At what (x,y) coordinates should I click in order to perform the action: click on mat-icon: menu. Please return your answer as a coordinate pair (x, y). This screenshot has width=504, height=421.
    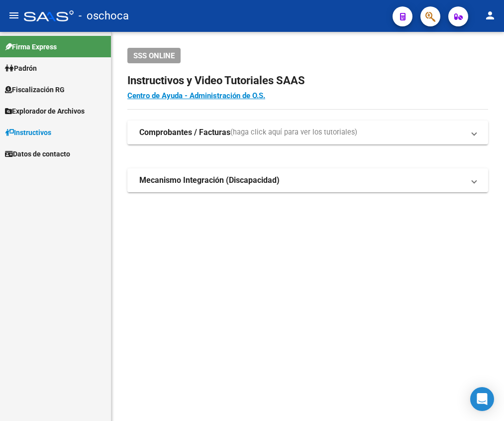
    Looking at the image, I should click on (14, 15).